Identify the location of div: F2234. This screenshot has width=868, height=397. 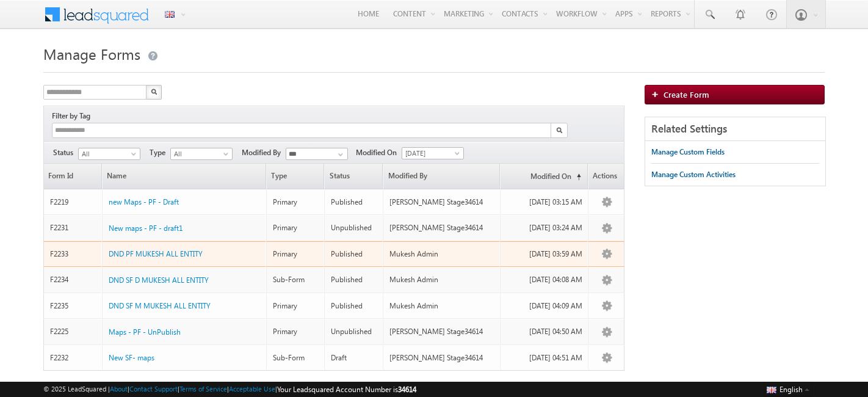
(74, 279).